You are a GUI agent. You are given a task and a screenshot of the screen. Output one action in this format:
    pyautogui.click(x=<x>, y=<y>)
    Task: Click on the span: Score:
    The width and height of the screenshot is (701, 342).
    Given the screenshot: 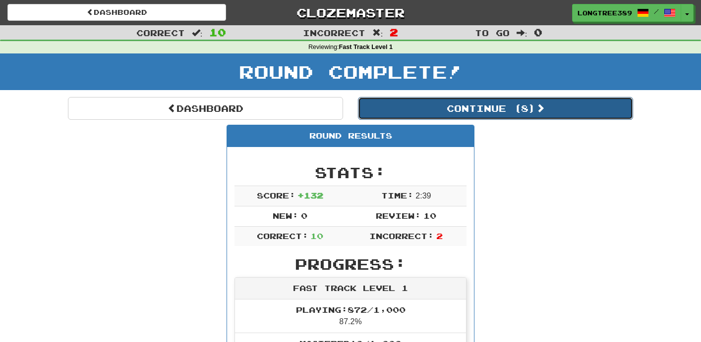 What is the action you would take?
    pyautogui.click(x=276, y=195)
    